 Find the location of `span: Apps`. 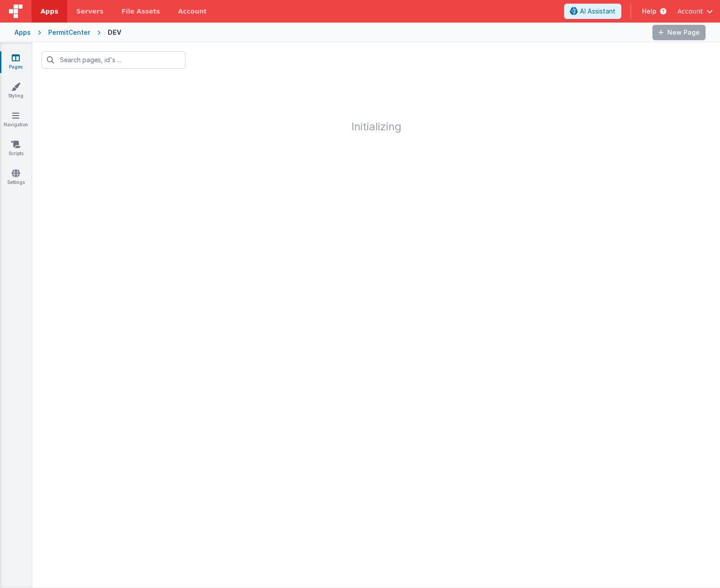

span: Apps is located at coordinates (49, 11).